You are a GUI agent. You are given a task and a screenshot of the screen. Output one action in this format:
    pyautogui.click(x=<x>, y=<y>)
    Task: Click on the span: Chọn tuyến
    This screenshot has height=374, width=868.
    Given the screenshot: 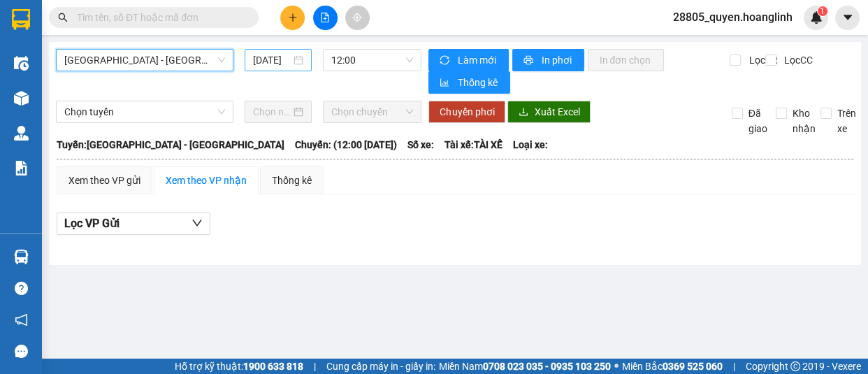 What is the action you would take?
    pyautogui.click(x=145, y=112)
    